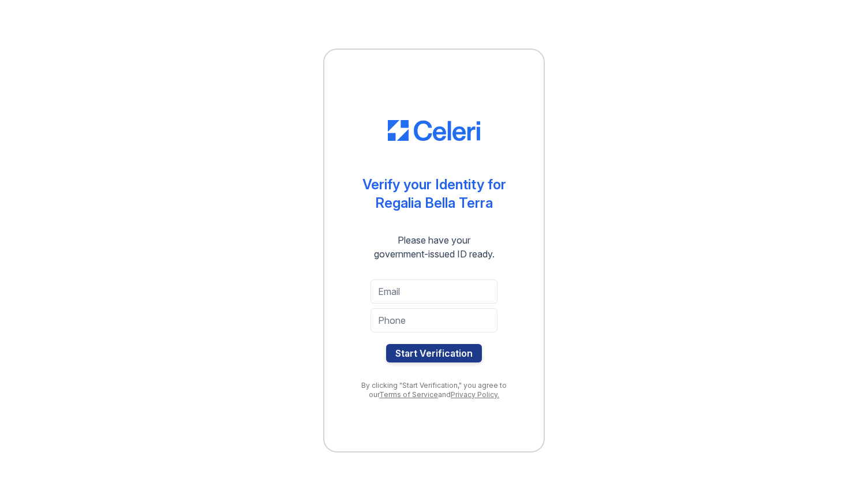  Describe the element at coordinates (409, 394) in the screenshot. I see `a: Terms of Service` at that location.